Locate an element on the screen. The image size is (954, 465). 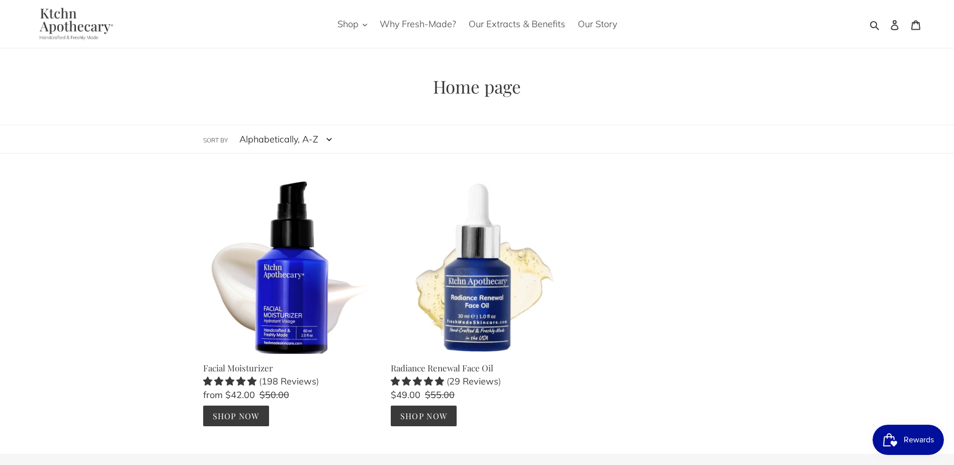
span: Shop is located at coordinates (348, 24).